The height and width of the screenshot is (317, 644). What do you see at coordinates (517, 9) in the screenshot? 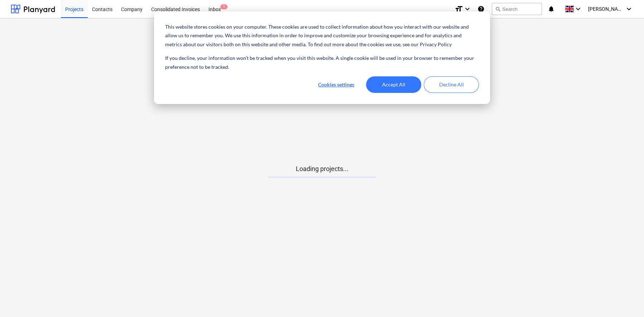
I see `button: Search` at bounding box center [517, 9].